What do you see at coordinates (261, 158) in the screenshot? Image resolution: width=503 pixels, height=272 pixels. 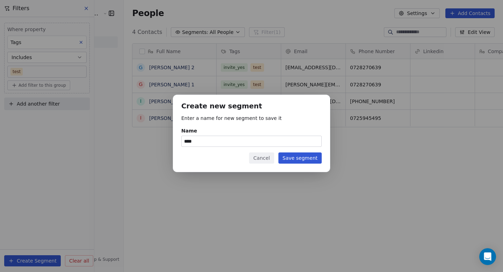 I see `button: Cancel` at bounding box center [261, 158].